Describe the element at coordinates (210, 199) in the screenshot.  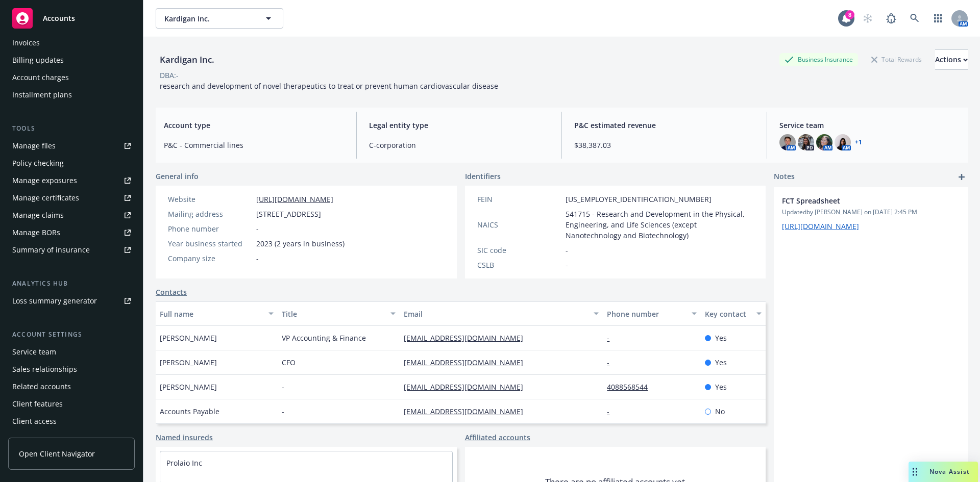
I see `div: Website` at that location.